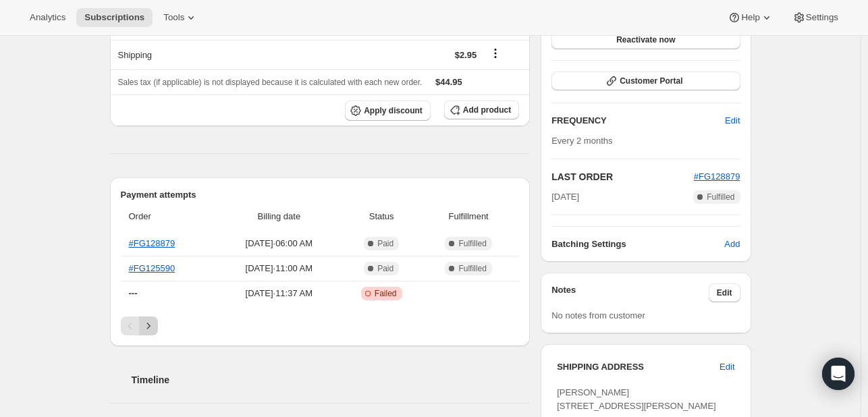 This screenshot has height=417, width=868. What do you see at coordinates (645, 40) in the screenshot?
I see `span: Reactivate now` at bounding box center [645, 40].